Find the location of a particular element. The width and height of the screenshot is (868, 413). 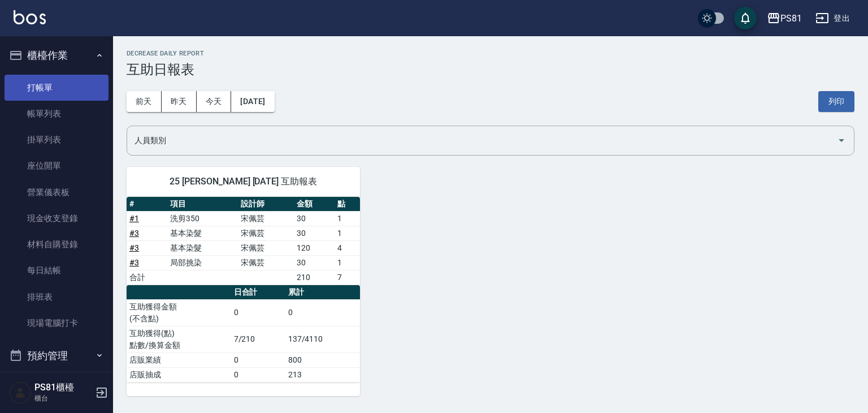

img: Person is located at coordinates (21, 392).